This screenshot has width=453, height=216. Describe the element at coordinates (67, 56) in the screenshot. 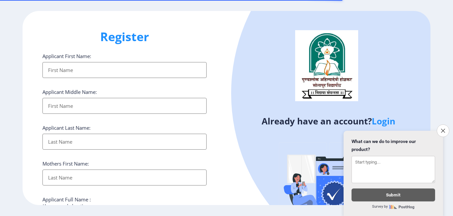

I see `label: Applicant First Name:` at that location.